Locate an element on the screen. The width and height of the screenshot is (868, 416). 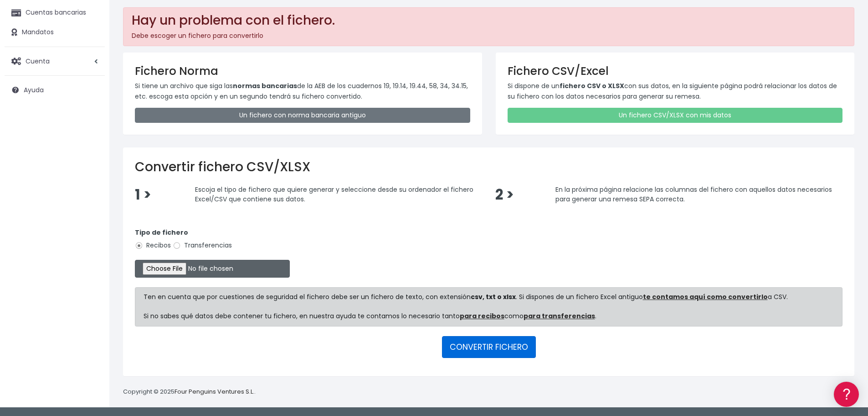
a: Información general is located at coordinates (91, 84).